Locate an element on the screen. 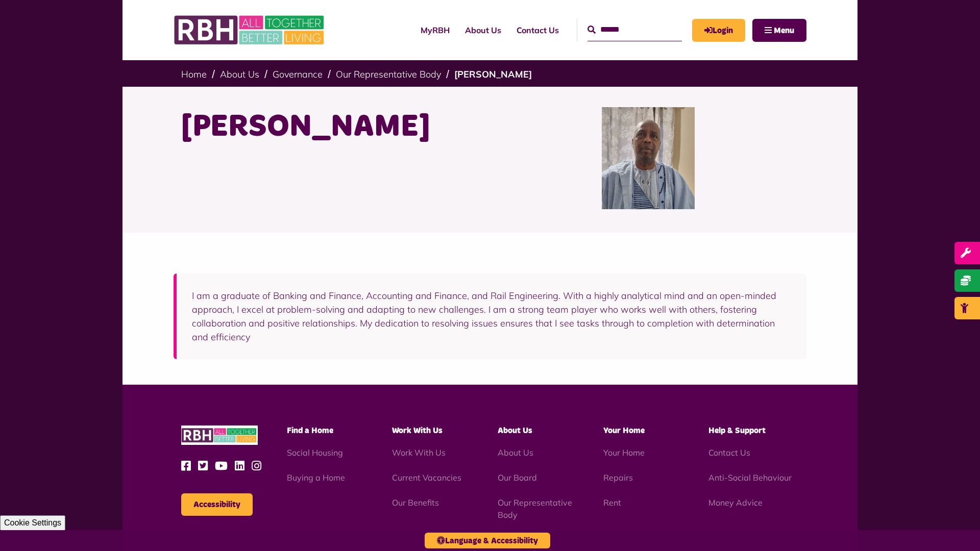 Image resolution: width=980 pixels, height=551 pixels. a: Repairs is located at coordinates (618, 477).